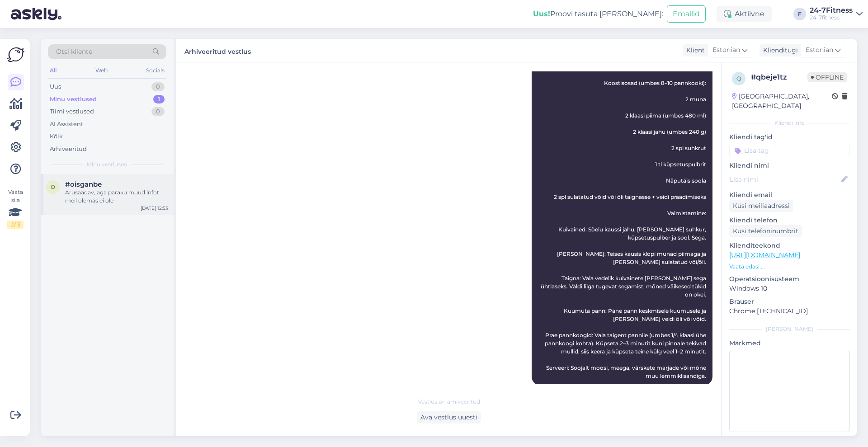  What do you see at coordinates (15, 208) in the screenshot?
I see `div: Vaata siia` at bounding box center [15, 208].